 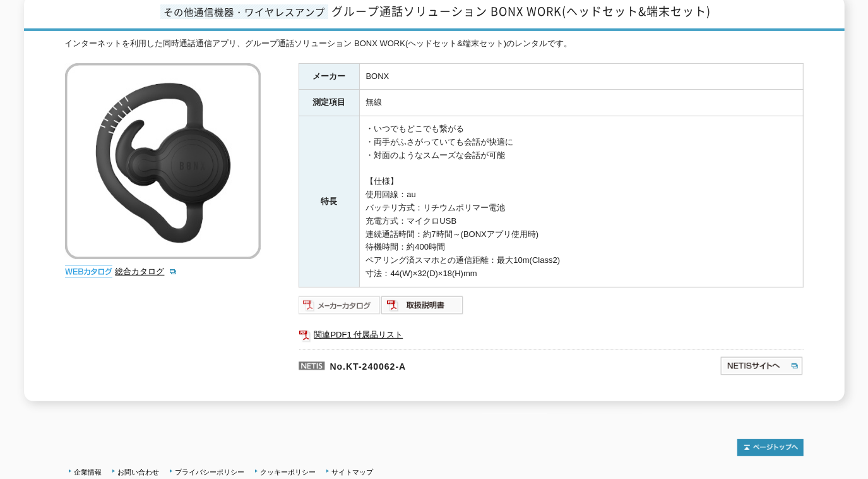 I want to click on a: 関連PDF1 付属品リスト, so click(x=551, y=334).